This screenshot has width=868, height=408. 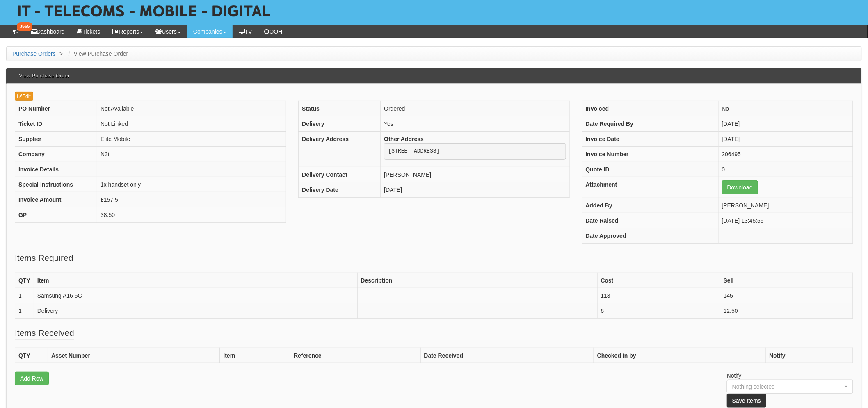 I want to click on div: Nothing selected, so click(x=782, y=387).